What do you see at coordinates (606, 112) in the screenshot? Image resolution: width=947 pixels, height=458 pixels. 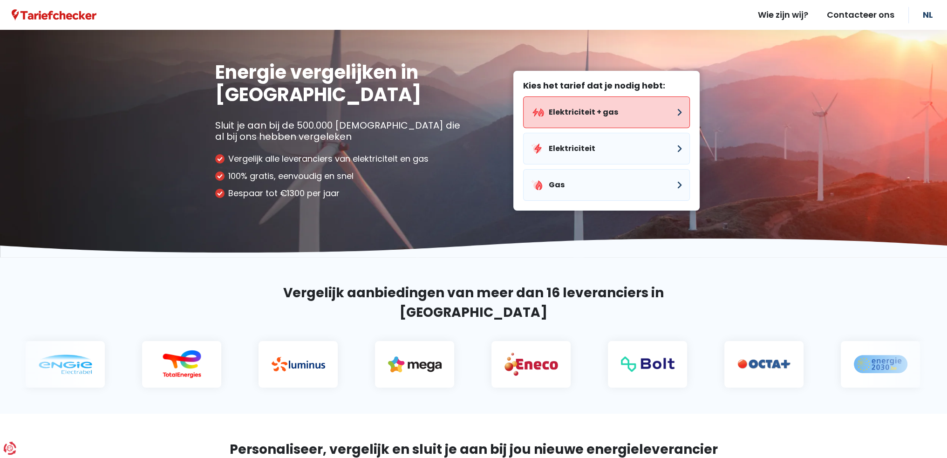 I see `button: Elektriciteit + gas` at bounding box center [606, 112].